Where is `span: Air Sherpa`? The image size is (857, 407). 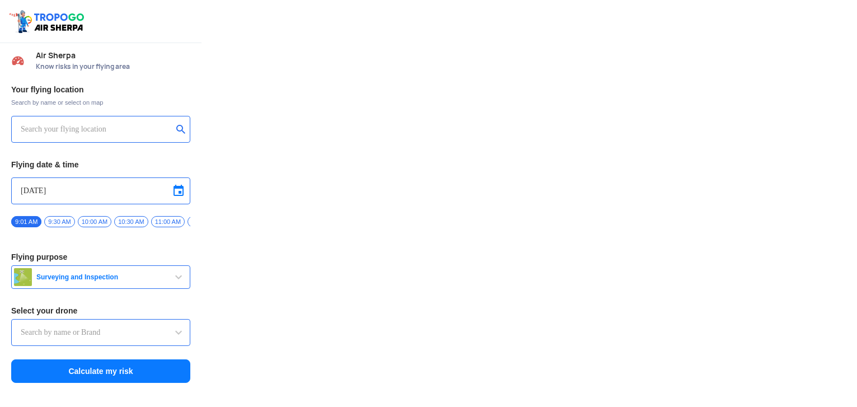
span: Air Sherpa is located at coordinates (113, 55).